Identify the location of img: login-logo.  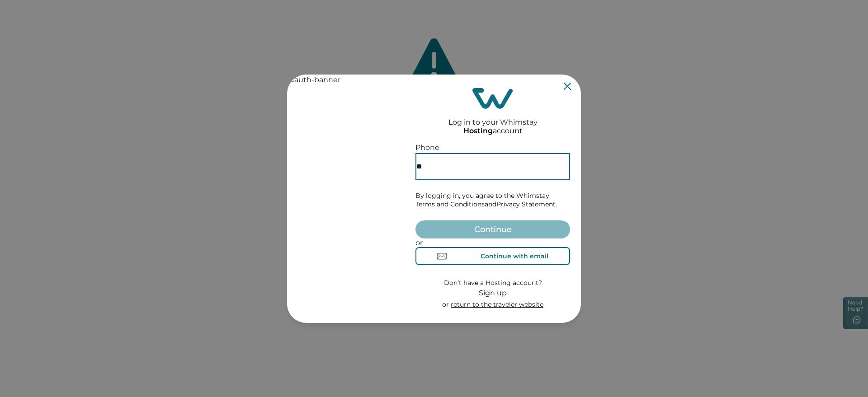
(493, 98).